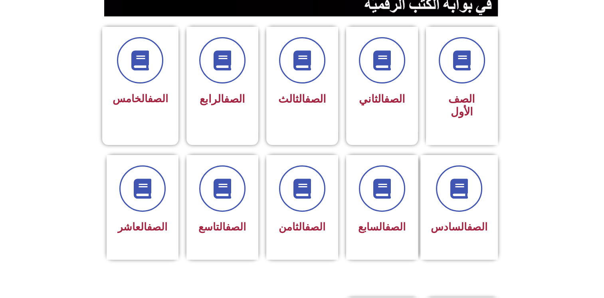 This screenshot has height=298, width=604. I want to click on span: الخامس, so click(140, 99).